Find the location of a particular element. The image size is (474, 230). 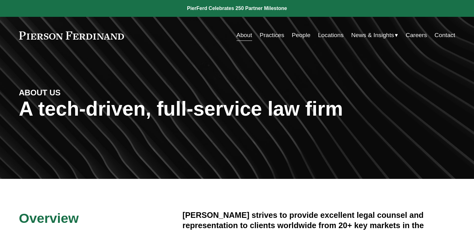

a: Contact is located at coordinates (445, 35).